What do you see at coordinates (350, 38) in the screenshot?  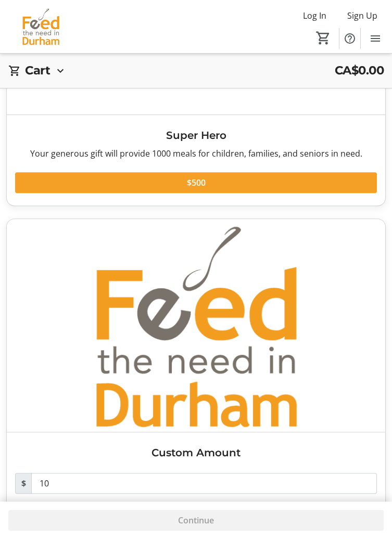 I see `button: Help` at bounding box center [350, 38].